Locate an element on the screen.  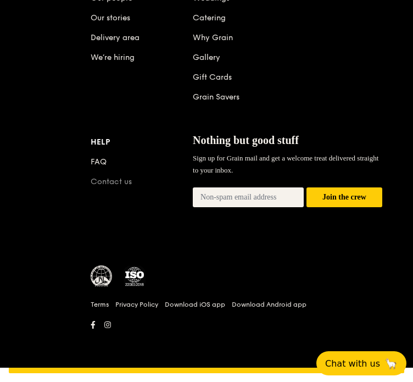
span: Chat with us is located at coordinates (353, 363).